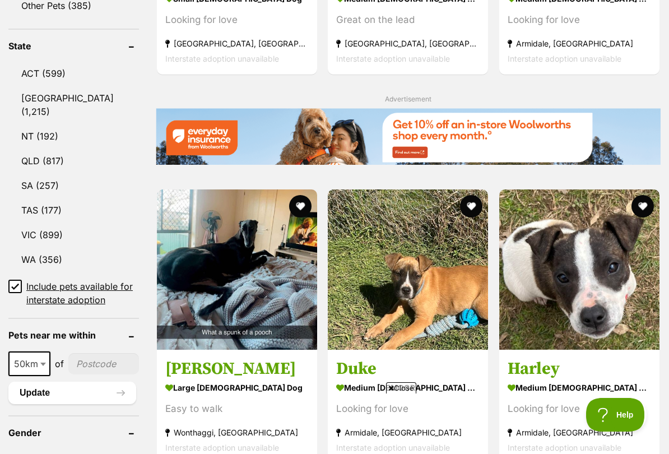 This screenshot has height=454, width=669. I want to click on img: Harley - Bull Arab Dog, so click(579, 270).